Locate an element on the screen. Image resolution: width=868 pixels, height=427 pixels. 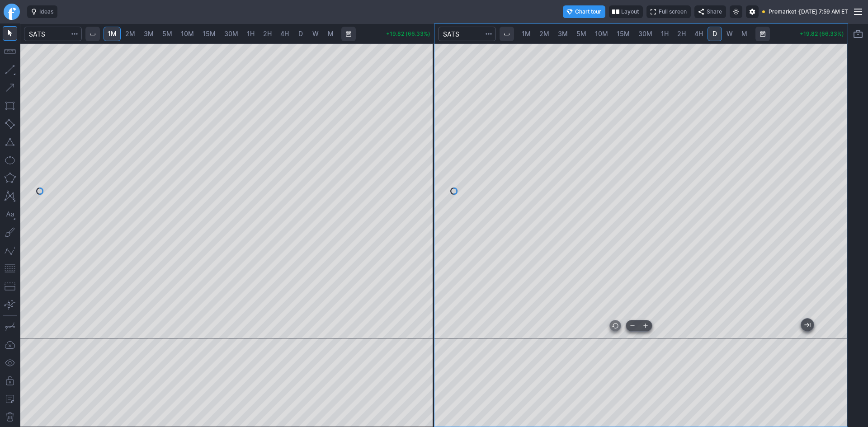
button: Ellipse is located at coordinates (10, 160).